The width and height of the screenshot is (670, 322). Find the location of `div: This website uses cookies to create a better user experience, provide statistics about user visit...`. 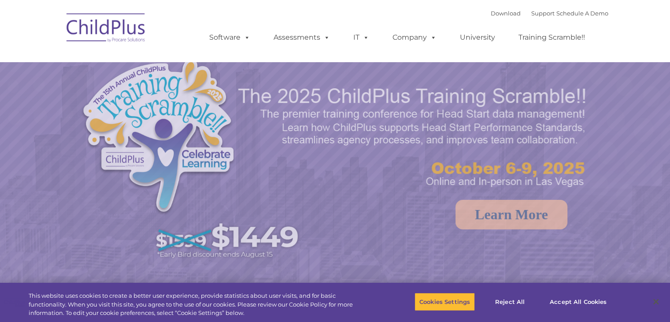

div: This website uses cookies to create a better user experience, provide statistics about user visit... is located at coordinates (199, 304).